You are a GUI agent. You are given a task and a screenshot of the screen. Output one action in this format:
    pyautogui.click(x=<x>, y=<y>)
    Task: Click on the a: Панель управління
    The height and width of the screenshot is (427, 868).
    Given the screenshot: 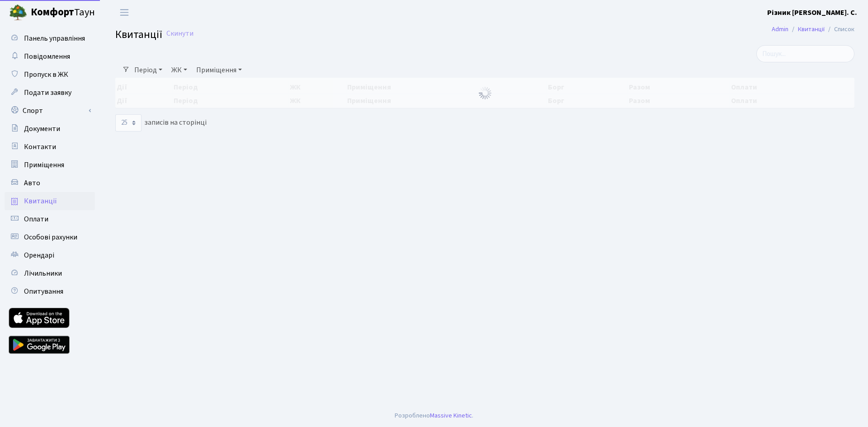 What is the action you would take?
    pyautogui.click(x=50, y=38)
    